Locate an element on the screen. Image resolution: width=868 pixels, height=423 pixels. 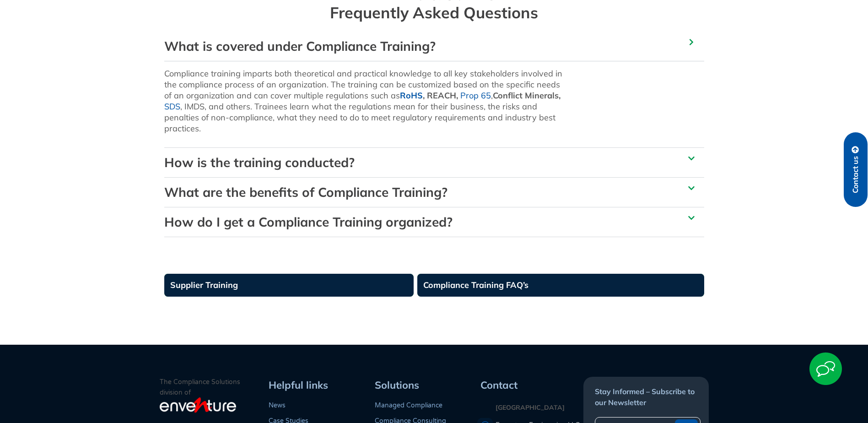
img: Start Chat is located at coordinates (826, 369).